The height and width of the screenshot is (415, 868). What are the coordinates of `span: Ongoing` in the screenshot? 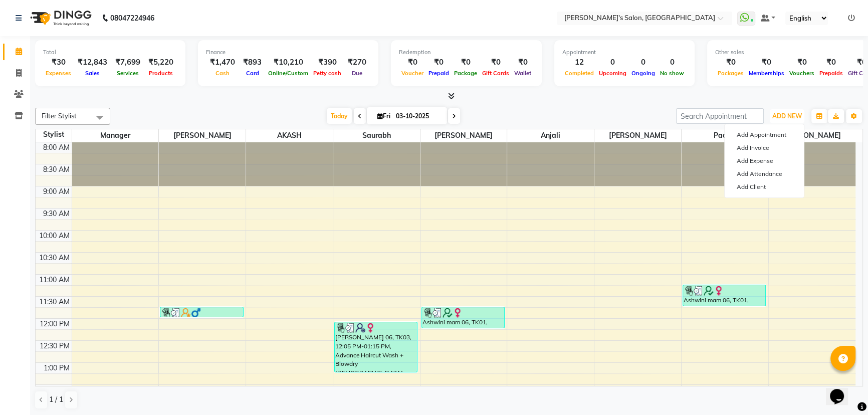 It's located at (643, 73).